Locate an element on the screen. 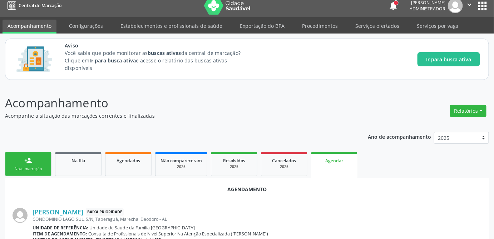 The width and height of the screenshot is (494, 239). a: Exportação do BPA is located at coordinates (262, 26).